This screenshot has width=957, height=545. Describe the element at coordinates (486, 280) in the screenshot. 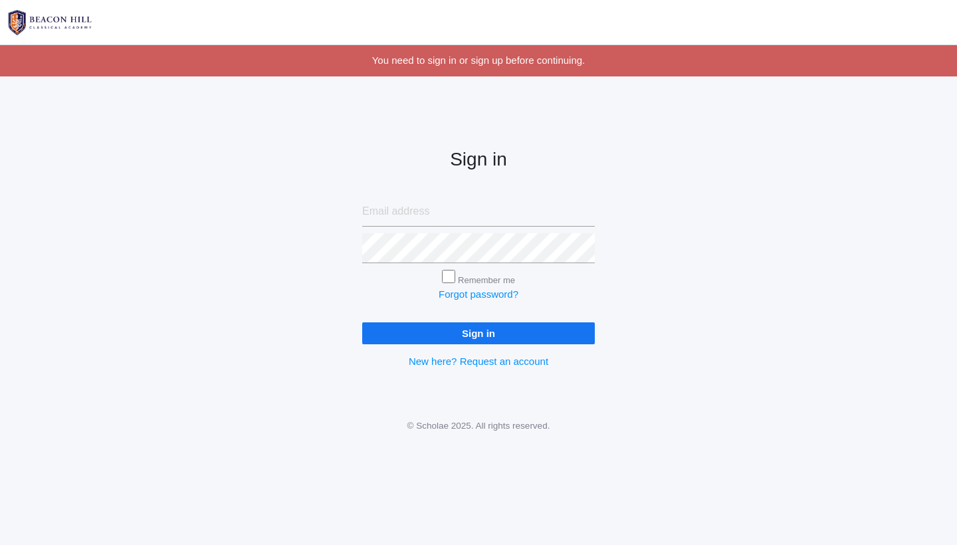

I see `label: Remember me` at that location.